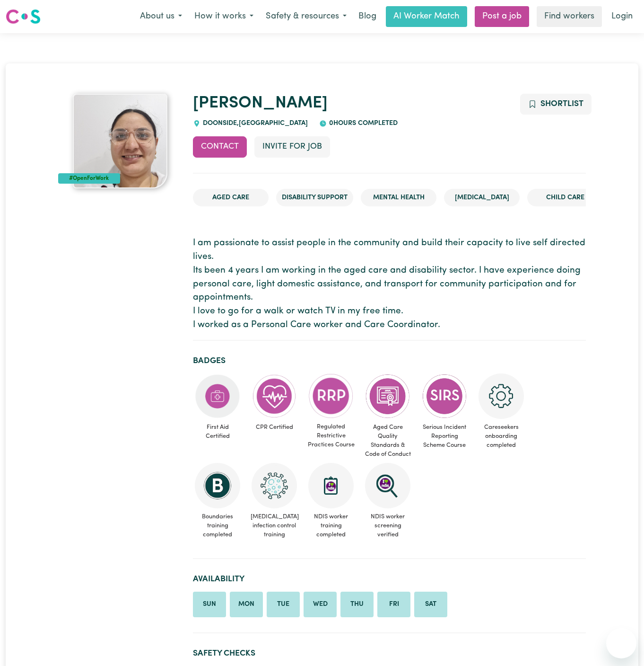 This screenshot has width=644, height=666. I want to click on h2: Availability, so click(389, 579).